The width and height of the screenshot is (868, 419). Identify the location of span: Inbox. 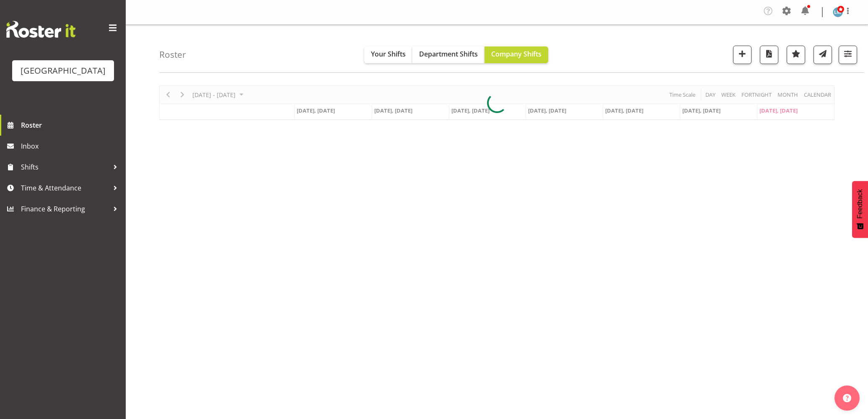
(71, 146).